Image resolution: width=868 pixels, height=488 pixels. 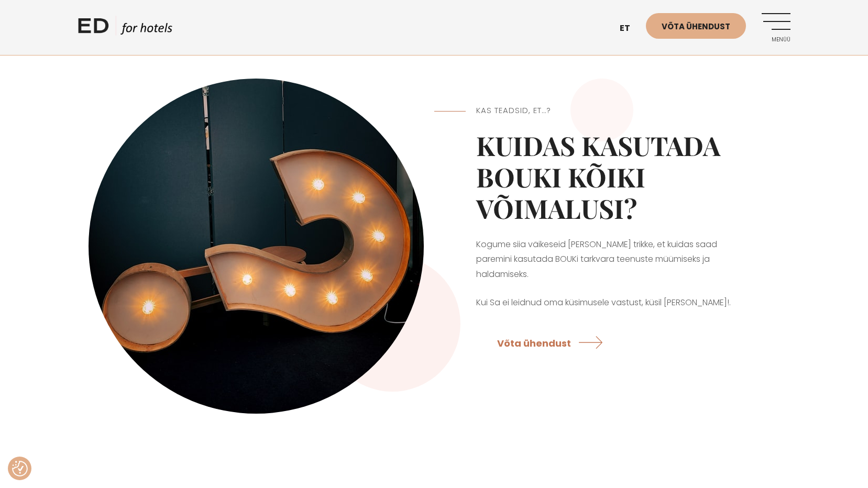 What do you see at coordinates (612, 110) in the screenshot?
I see `h5: Kas teadsid, et…?` at bounding box center [612, 110].